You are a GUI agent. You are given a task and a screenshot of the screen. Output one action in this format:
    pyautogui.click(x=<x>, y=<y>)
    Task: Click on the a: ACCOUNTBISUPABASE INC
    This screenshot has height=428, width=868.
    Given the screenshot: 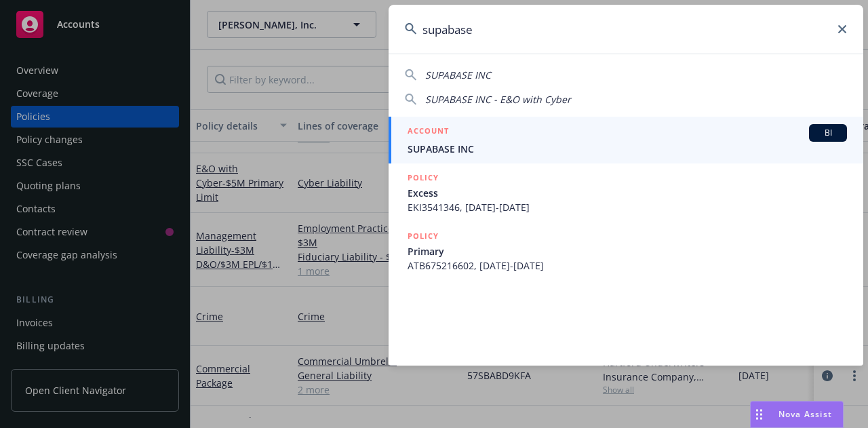 What is the action you would take?
    pyautogui.click(x=626, y=140)
    